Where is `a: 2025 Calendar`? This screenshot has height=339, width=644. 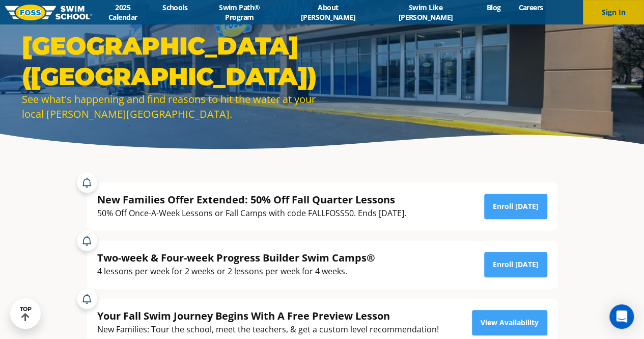 a: 2025 Calendar is located at coordinates (122, 13).